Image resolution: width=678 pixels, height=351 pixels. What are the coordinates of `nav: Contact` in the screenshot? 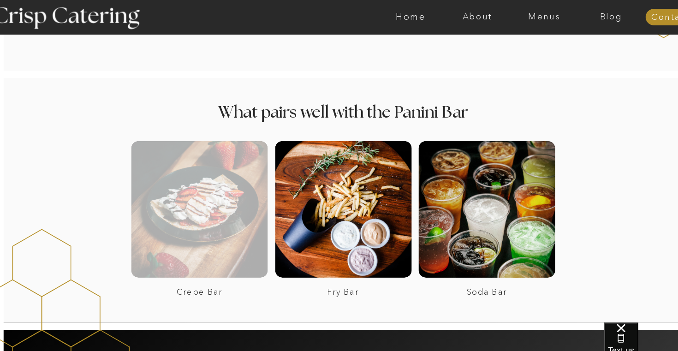 It's located at (648, 17).